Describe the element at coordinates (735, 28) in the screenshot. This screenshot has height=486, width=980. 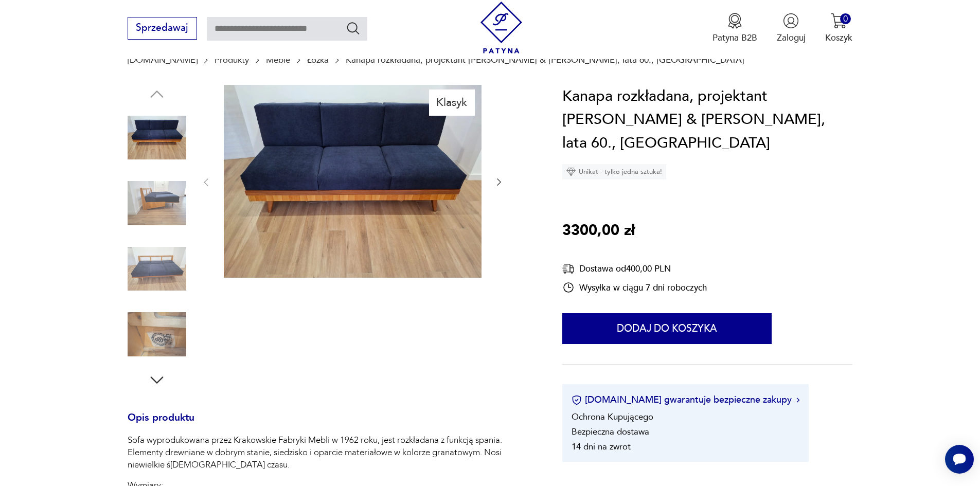
I see `a: Ikona medaluPatyna B2B` at that location.